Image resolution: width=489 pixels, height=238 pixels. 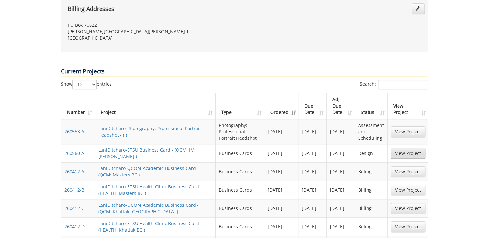 I want to click on a: Edit Addresses, so click(x=418, y=9).